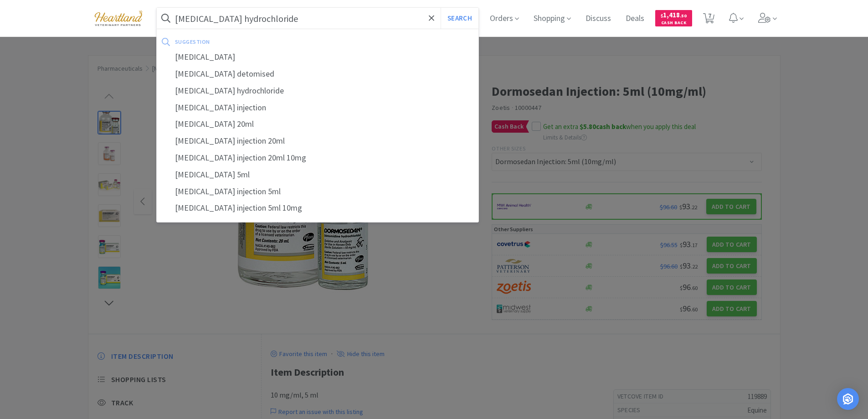 The width and height of the screenshot is (868, 419). I want to click on a: Discuss, so click(598, 19).